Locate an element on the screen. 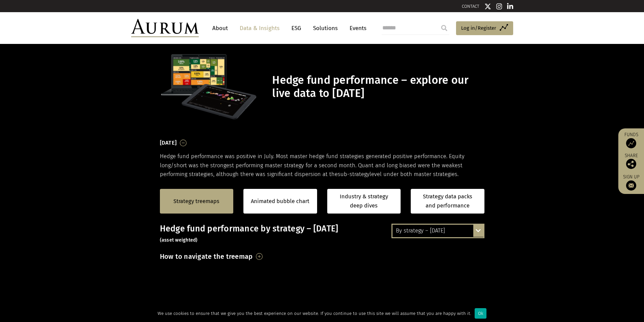  a: Log in/Register is located at coordinates (484, 29).